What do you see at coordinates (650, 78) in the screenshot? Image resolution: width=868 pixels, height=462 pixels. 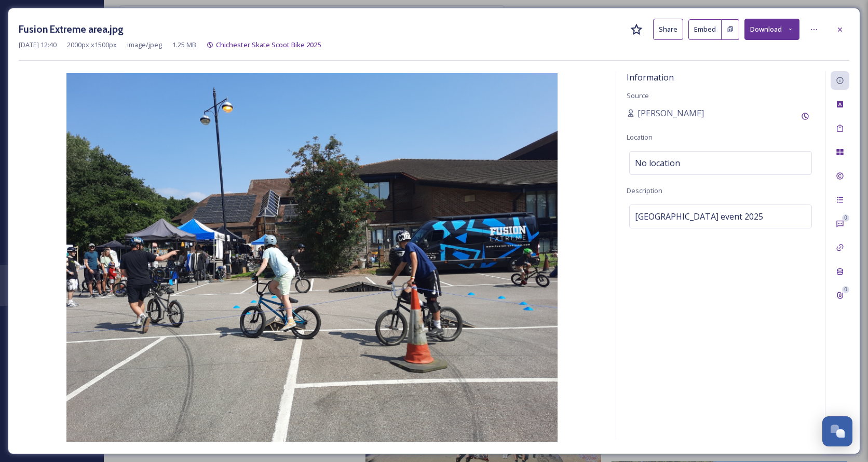 I see `span: Information` at bounding box center [650, 78].